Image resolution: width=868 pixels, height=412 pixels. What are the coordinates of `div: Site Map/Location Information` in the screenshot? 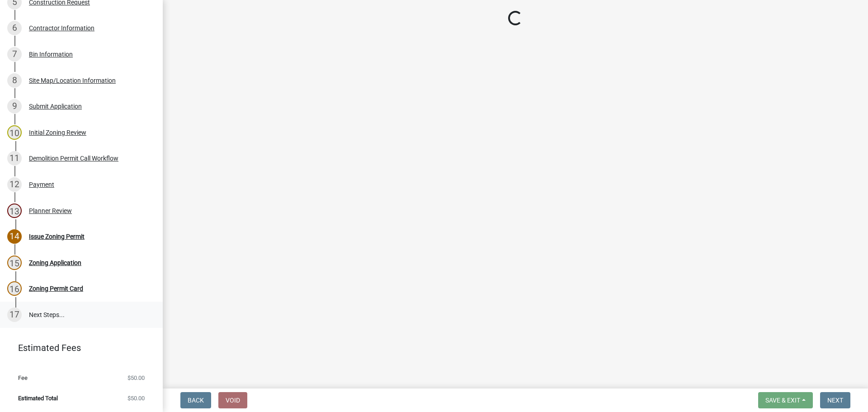 It's located at (72, 80).